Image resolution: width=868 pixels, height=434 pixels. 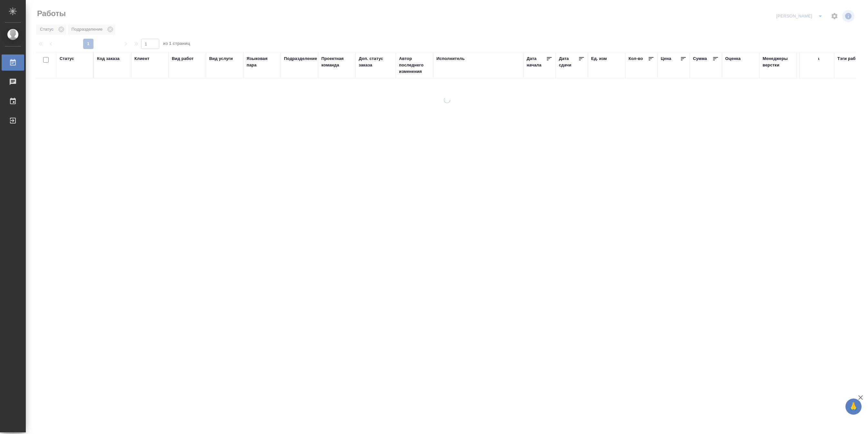 I want to click on div: Цена, so click(x=666, y=59).